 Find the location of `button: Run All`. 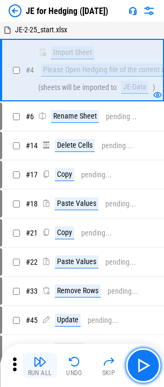

button: Run All is located at coordinates (40, 366).